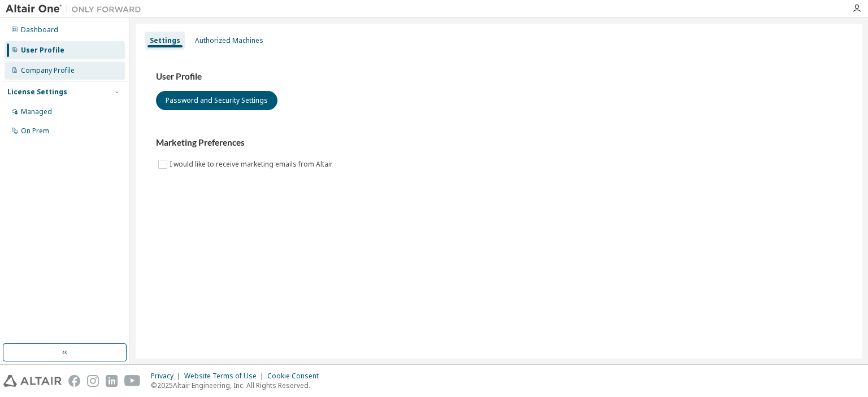 This screenshot has height=397, width=868. I want to click on img: facebook.svg, so click(74, 381).